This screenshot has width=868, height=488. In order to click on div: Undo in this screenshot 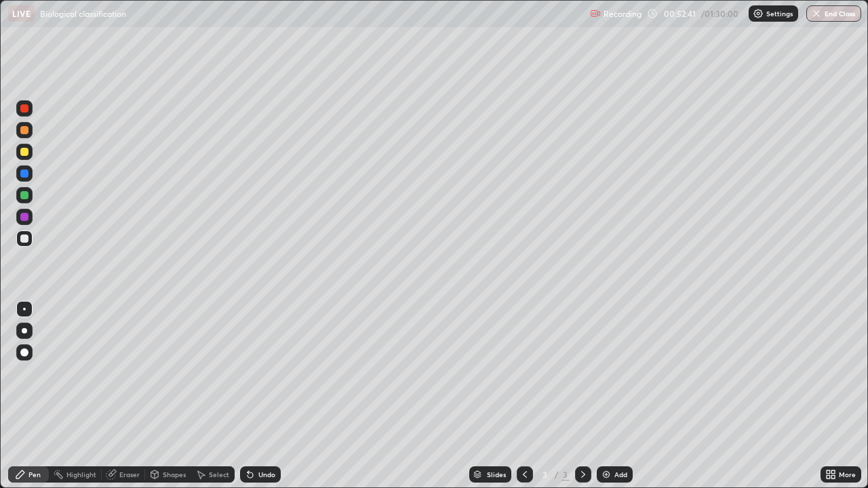, I will do `click(266, 474)`.